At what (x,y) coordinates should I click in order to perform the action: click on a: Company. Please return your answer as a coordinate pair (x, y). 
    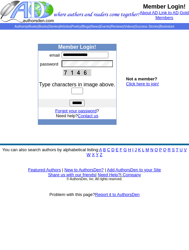
    Looking at the image, I should click on (132, 174).